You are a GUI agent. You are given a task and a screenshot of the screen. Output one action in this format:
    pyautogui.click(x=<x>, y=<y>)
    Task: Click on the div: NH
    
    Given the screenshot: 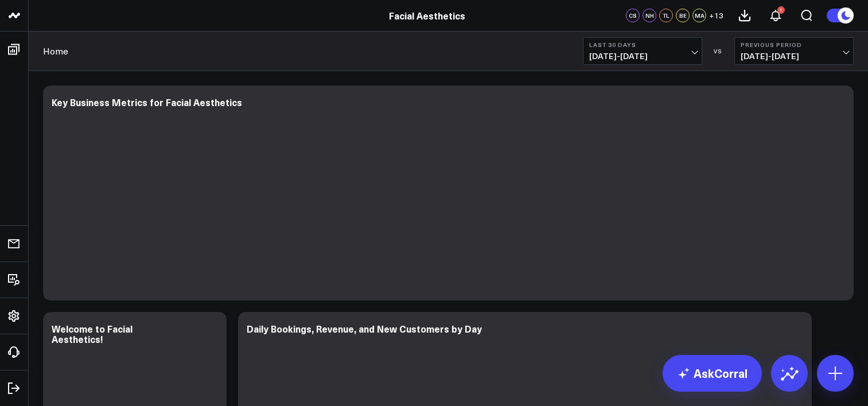 What is the action you would take?
    pyautogui.click(x=650, y=16)
    